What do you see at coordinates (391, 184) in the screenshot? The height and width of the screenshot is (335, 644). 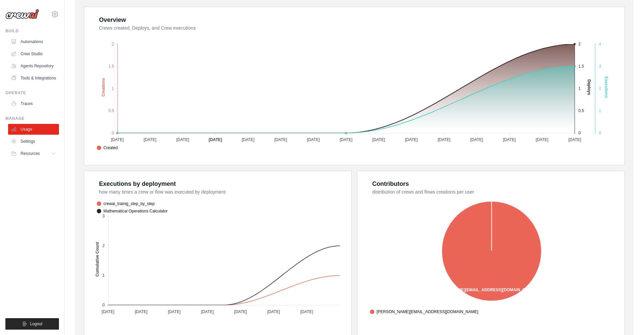 I see `div: Contributors` at bounding box center [391, 184].